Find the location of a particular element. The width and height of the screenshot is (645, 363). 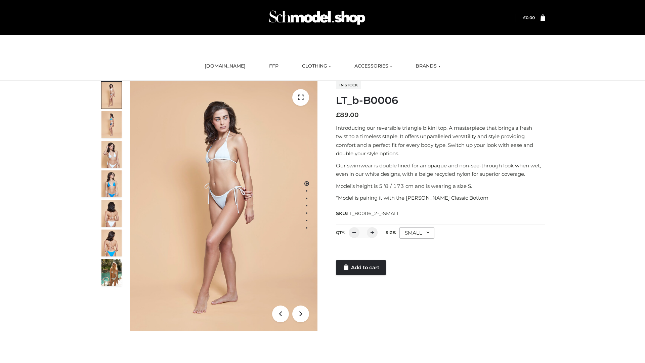

img: Arieltop_CloudNine_AzureSky2.jpg is located at coordinates (112, 273).